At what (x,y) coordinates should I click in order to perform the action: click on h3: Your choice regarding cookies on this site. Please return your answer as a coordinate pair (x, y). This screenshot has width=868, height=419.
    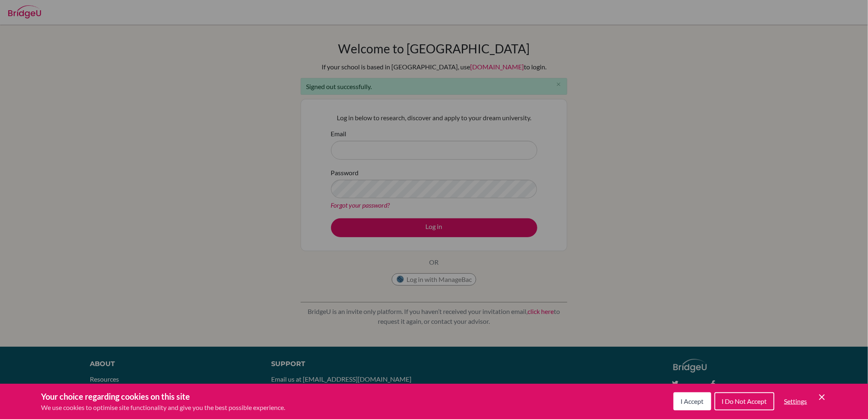
    Looking at the image, I should click on (163, 396).